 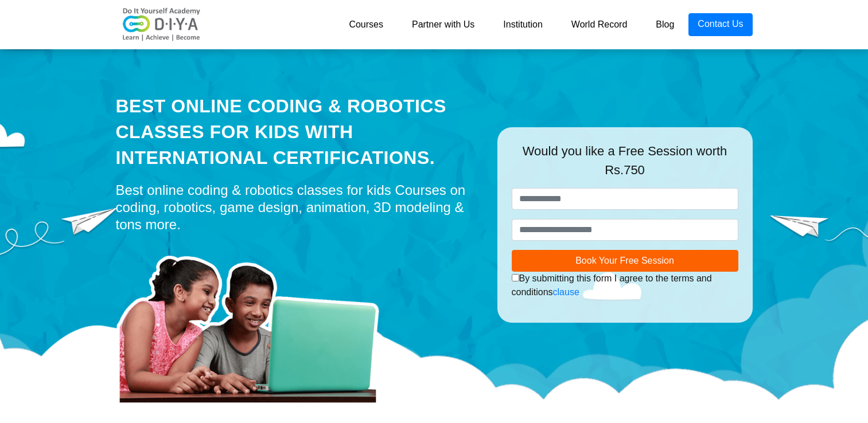 What do you see at coordinates (625, 260) in the screenshot?
I see `span: Book Your Free Session` at bounding box center [625, 260].